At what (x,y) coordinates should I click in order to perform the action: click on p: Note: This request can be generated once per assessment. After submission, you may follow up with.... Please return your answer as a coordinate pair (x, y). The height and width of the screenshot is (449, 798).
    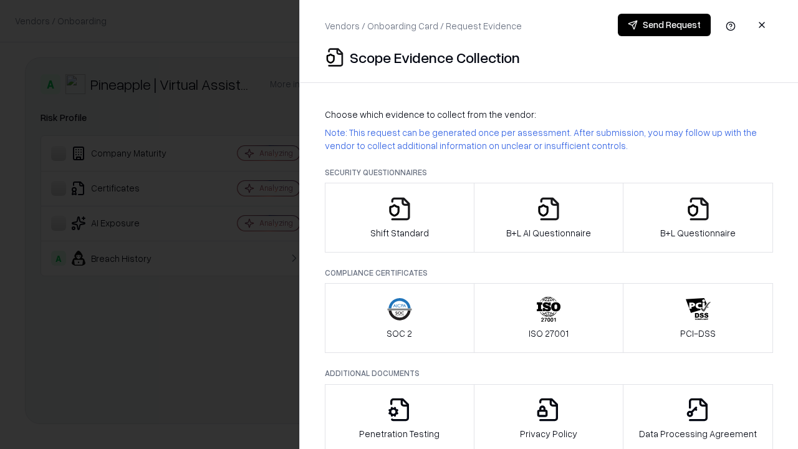
    Looking at the image, I should click on (548, 139).